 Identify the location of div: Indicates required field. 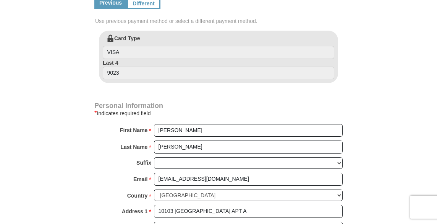
(219, 113).